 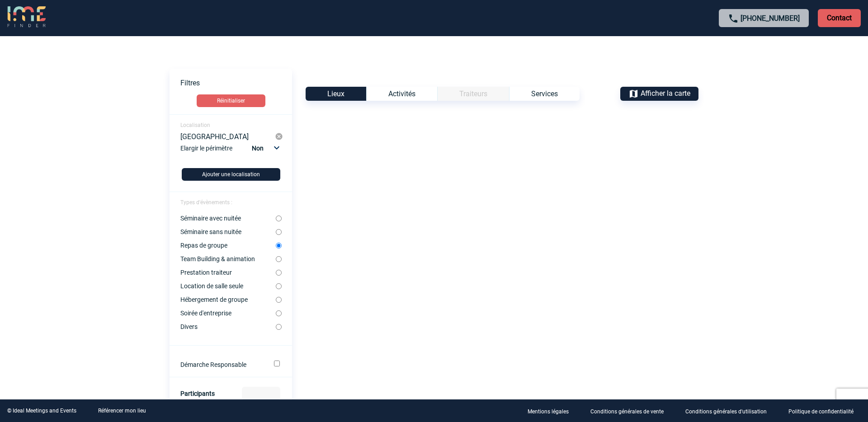 I want to click on label: Repas de groupe, so click(x=228, y=245).